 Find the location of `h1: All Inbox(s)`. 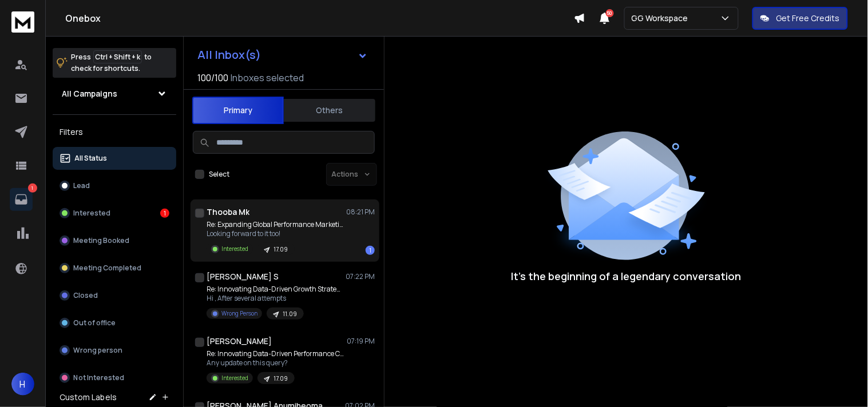

h1: All Inbox(s) is located at coordinates (229, 55).